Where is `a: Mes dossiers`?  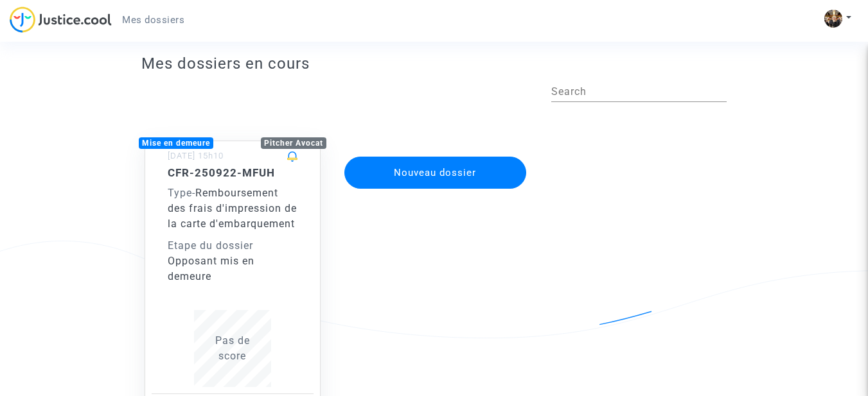
a: Mes dossiers is located at coordinates (153, 20).